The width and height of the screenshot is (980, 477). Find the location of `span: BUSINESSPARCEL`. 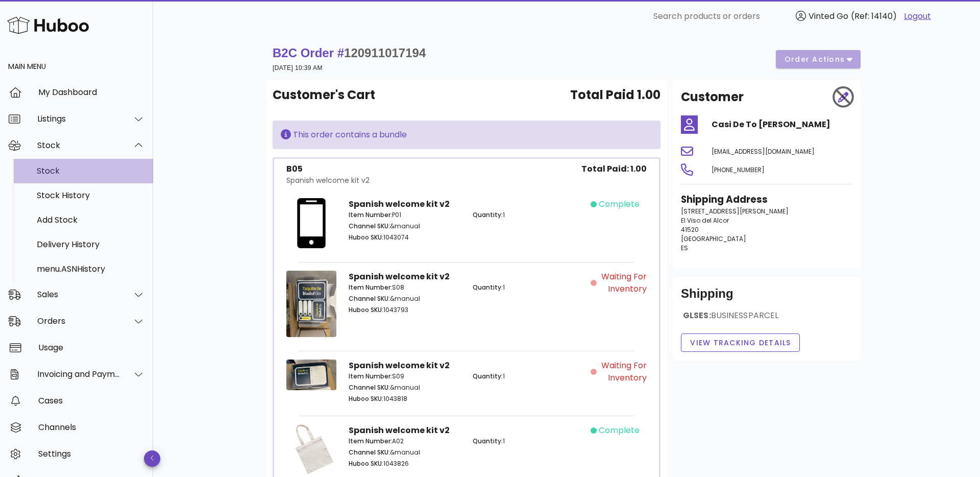

span: BUSINESSPARCEL is located at coordinates (745, 315).